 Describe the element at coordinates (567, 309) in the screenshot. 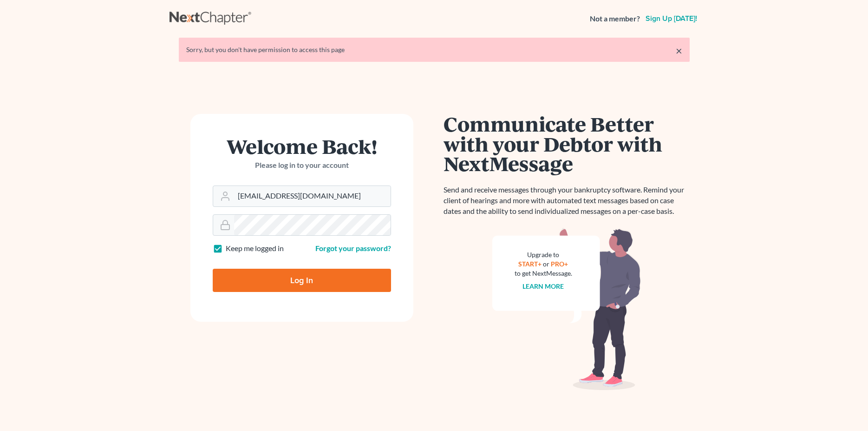

I see `img: nextmessage_bg-59042aed3d76b12b5cd301f8e5b87938c9018125f34e5fa2b7a6b67550977c72.svg` at that location.